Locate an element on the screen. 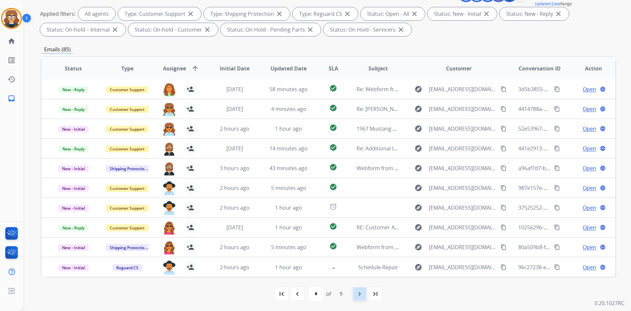  mat-icon: home is located at coordinates (12, 41).